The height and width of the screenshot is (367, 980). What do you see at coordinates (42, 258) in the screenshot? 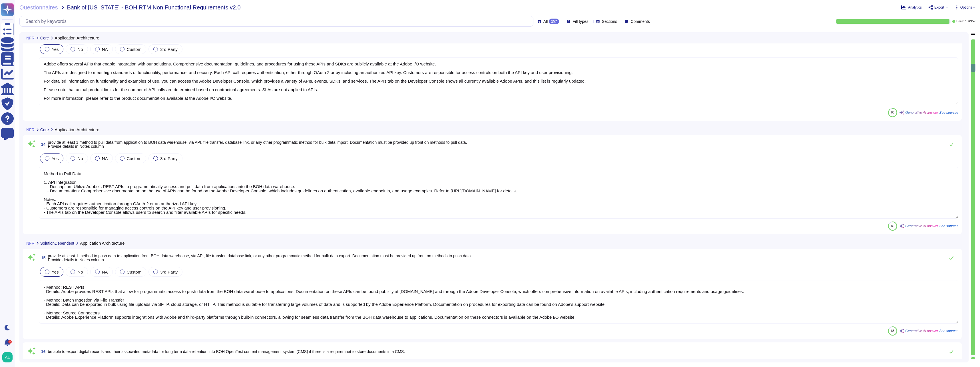
I see `span: 15` at bounding box center [42, 258].